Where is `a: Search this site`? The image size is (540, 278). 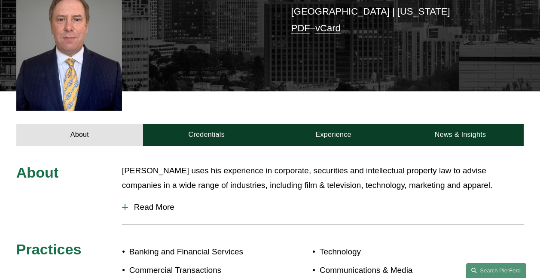
a: Search this site is located at coordinates (496, 271).